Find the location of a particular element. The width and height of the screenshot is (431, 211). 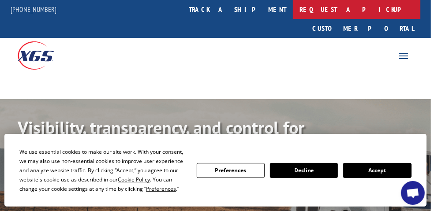

span: Cookie Policy is located at coordinates (134, 180).